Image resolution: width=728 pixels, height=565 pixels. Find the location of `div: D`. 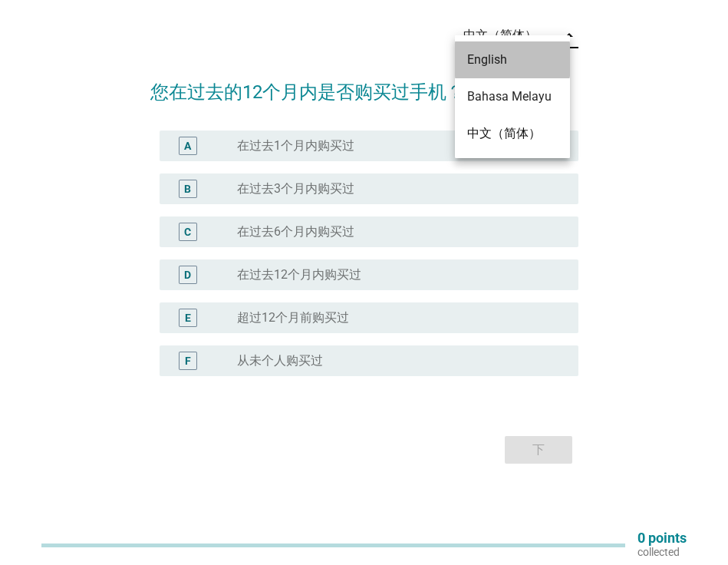

div: D is located at coordinates (187, 275).